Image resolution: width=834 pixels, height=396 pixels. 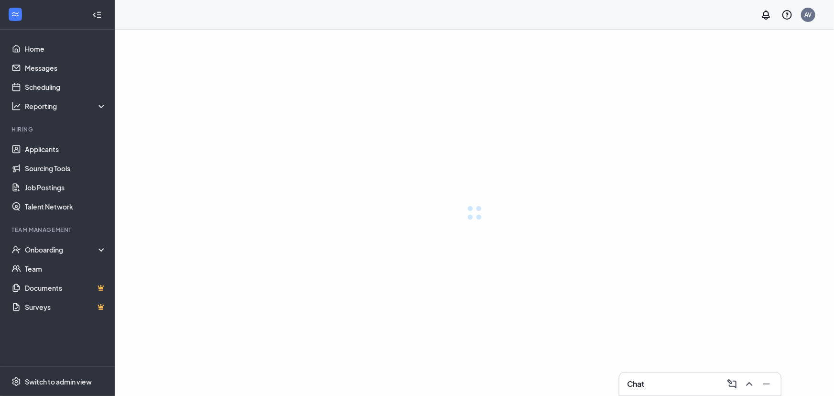 What do you see at coordinates (66, 288) in the screenshot?
I see `a: DocumentsCrown` at bounding box center [66, 288].